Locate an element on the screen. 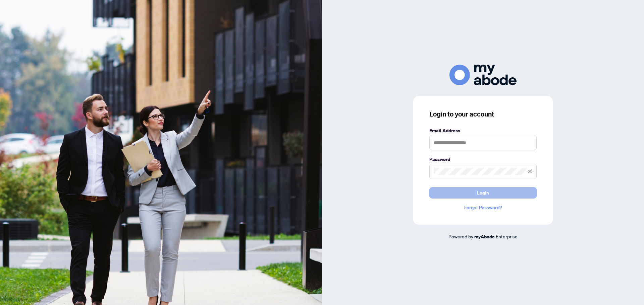 This screenshot has height=305, width=644. span: eye-invisible is located at coordinates (530, 171).